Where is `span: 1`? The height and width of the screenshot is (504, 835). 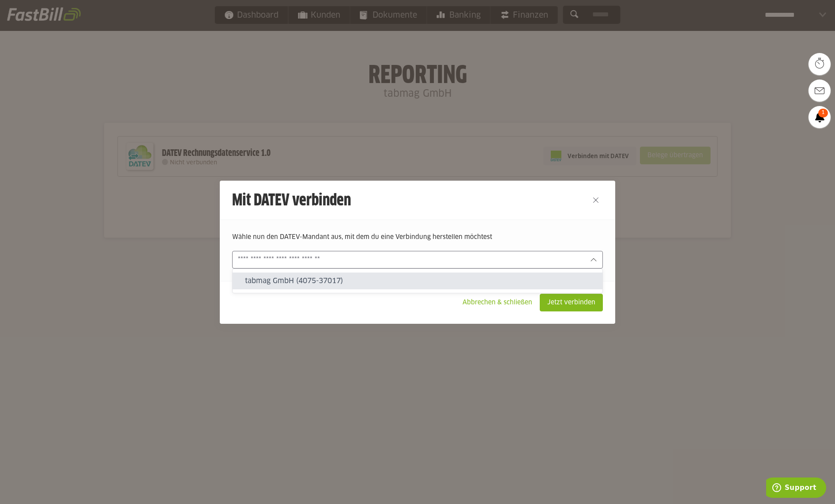
span: 1 is located at coordinates (823, 113).